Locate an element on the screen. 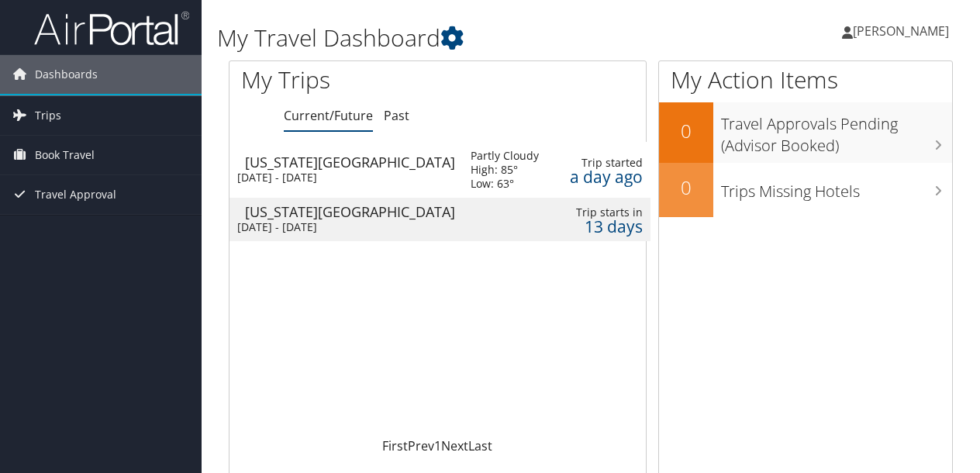 This screenshot has width=980, height=473. a: Last is located at coordinates (479, 446).